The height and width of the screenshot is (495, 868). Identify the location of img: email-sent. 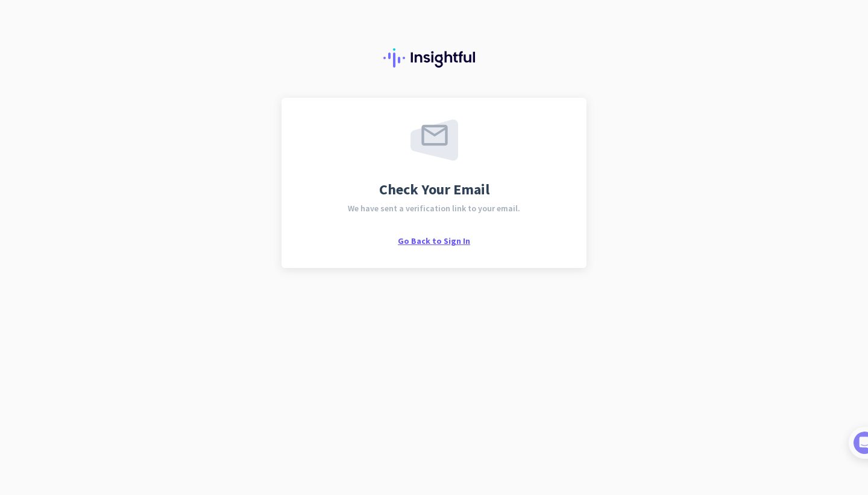
(434, 140).